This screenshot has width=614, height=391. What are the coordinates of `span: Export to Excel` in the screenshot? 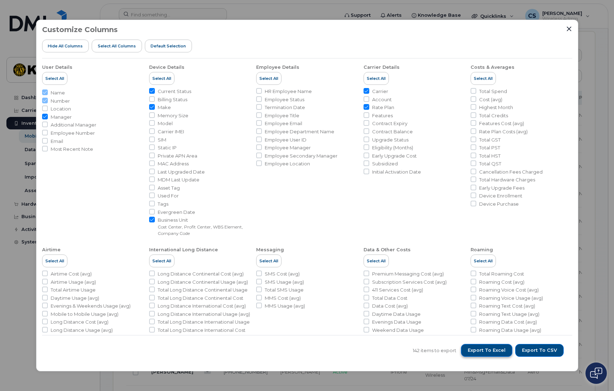 It's located at (487, 351).